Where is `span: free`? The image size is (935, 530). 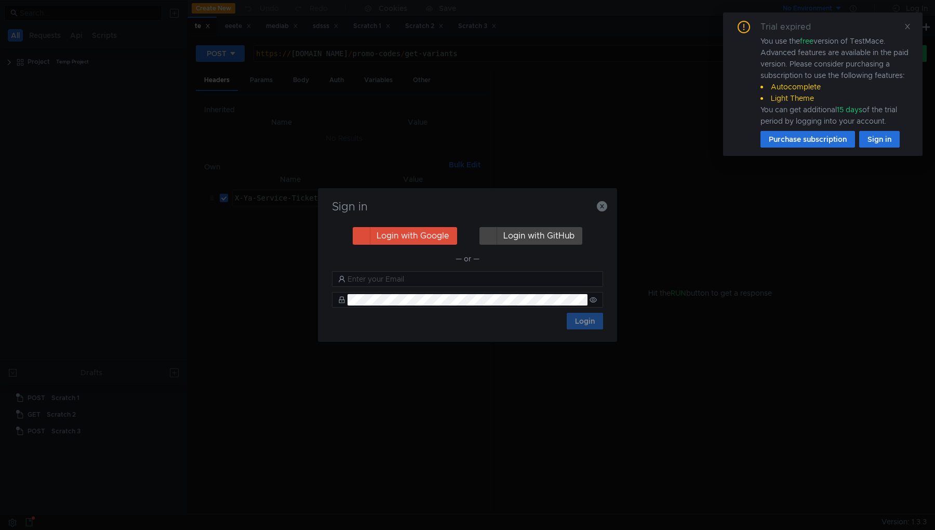
span: free is located at coordinates (807, 41).